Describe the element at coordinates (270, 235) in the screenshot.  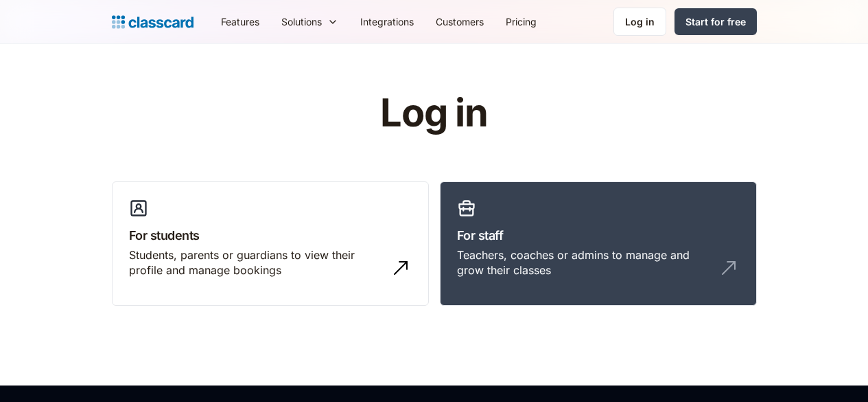
I see `h3: For students` at that location.